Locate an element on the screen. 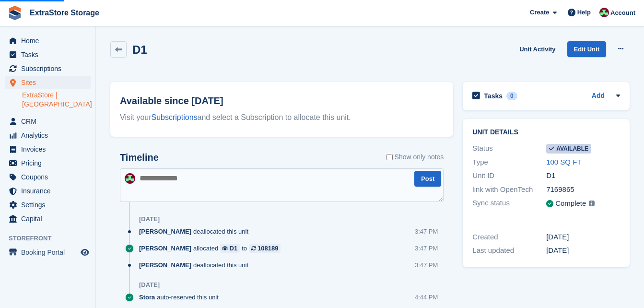  span: Storefront is located at coordinates (52, 238).